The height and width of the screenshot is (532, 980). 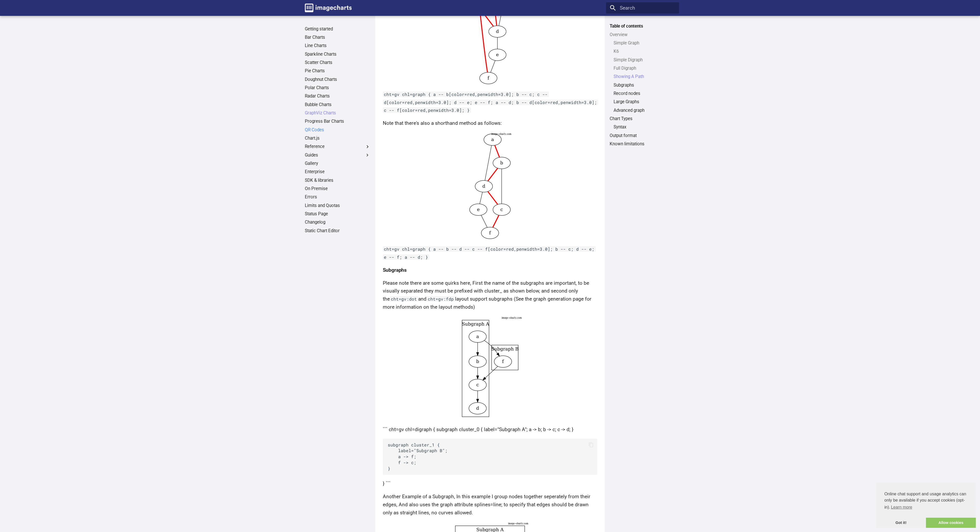 What do you see at coordinates (642, 35) in the screenshot?
I see `a: Overview` at bounding box center [642, 35].